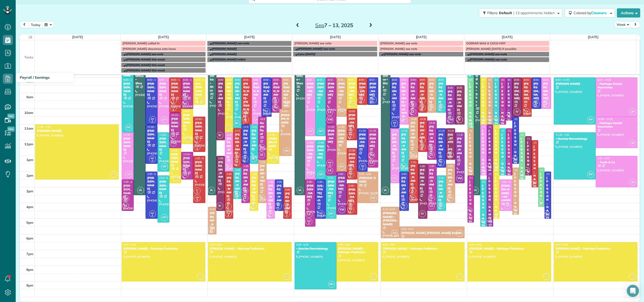  I want to click on span: YM, so click(261, 147).